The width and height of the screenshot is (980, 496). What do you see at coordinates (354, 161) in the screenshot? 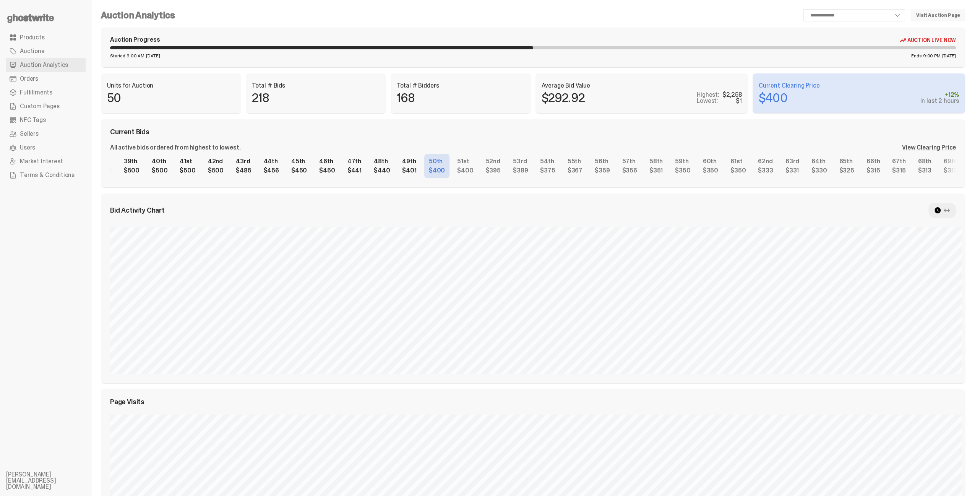
I see `div: 47th` at bounding box center [354, 161].